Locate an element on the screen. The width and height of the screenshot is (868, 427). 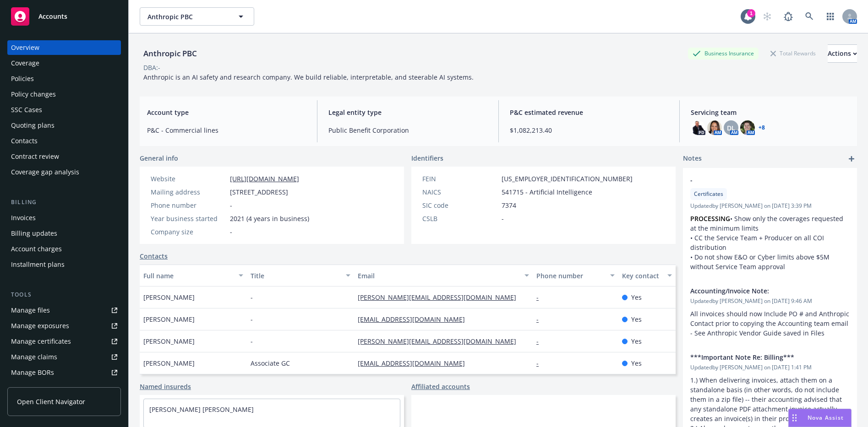
span: Nova Assist is located at coordinates (826, 417).